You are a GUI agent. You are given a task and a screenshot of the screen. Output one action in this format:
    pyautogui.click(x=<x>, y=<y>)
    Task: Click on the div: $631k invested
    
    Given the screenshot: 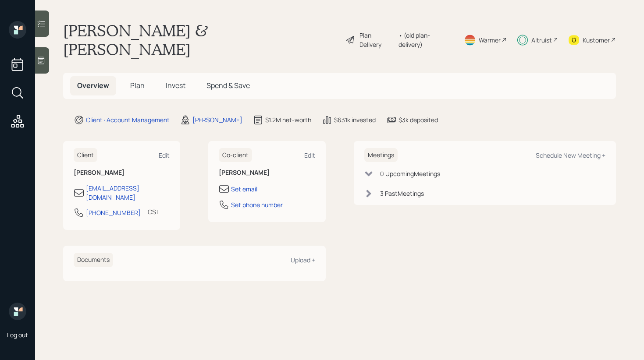 What is the action you would take?
    pyautogui.click(x=355, y=120)
    